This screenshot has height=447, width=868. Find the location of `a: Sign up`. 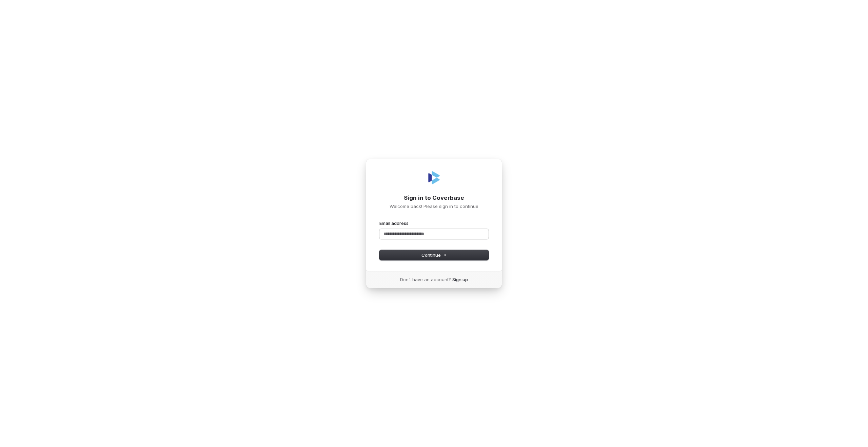

a: Sign up is located at coordinates (460, 279).